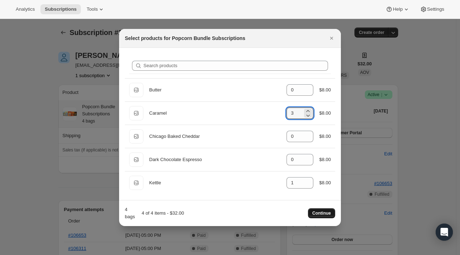  Describe the element at coordinates (130, 213) in the screenshot. I see `div: 4 bags` at that location.